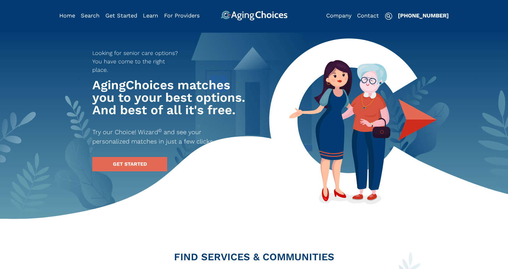 Image resolution: width=508 pixels, height=269 pixels. Describe the element at coordinates (90, 16) in the screenshot. I see `div: Popover trigger` at that location.